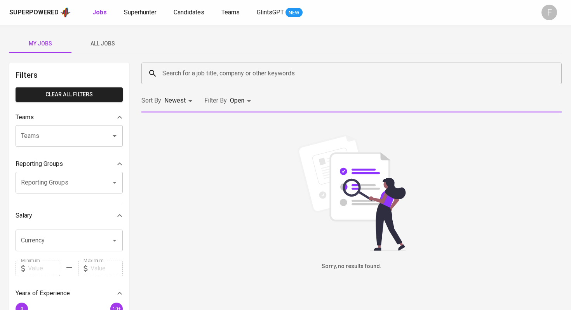 This screenshot has width=571, height=310. Describe the element at coordinates (151, 101) in the screenshot. I see `p: Sort By` at that location.